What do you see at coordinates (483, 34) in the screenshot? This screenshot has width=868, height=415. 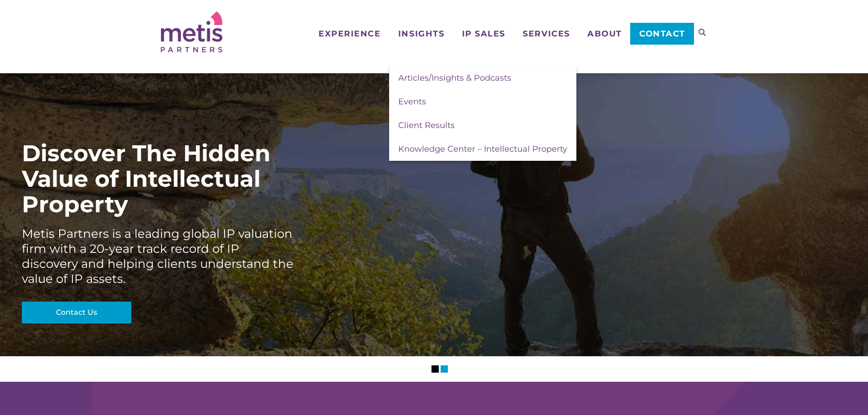 I see `span: IP Sales` at bounding box center [483, 34].